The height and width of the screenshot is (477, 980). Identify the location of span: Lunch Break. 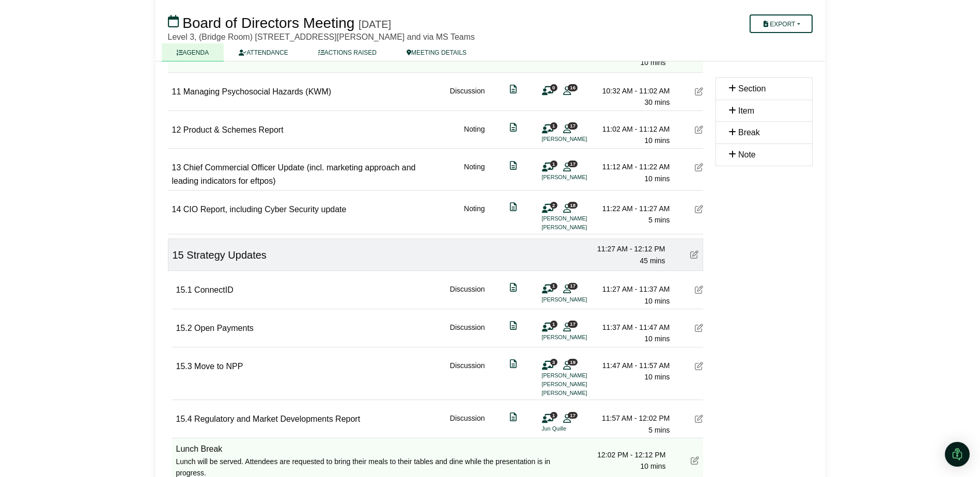
(200, 448).